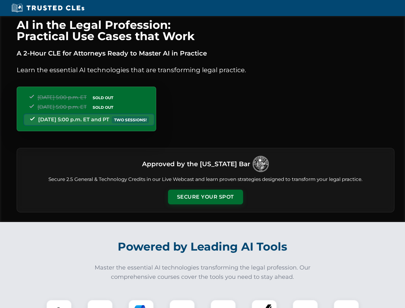 The height and width of the screenshot is (308, 405). Describe the element at coordinates (48, 8) in the screenshot. I see `img: Trusted CLEs` at that location.